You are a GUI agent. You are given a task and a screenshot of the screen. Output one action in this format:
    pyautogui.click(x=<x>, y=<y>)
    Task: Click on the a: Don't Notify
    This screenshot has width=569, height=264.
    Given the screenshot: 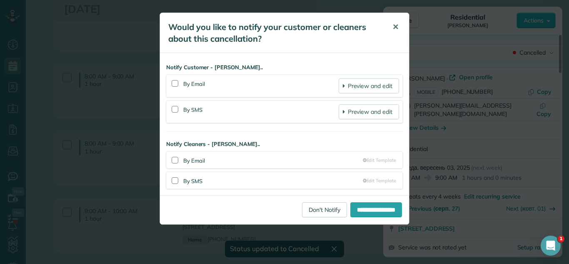 What is the action you would take?
    pyautogui.click(x=324, y=209)
    